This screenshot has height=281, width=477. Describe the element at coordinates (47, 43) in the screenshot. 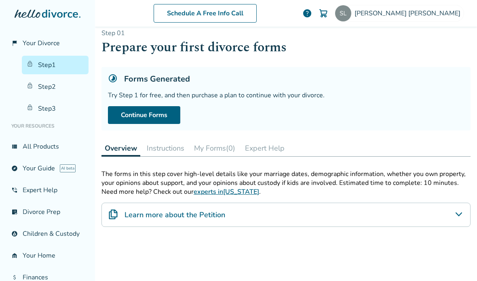

I see `a: flag_2Your Divorce` at that location.